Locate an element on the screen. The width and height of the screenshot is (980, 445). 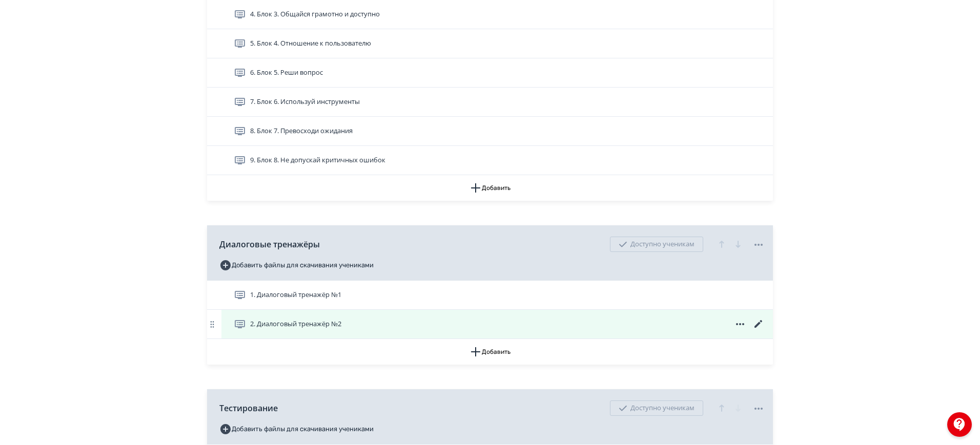
div: 8. Блок 7. Превосходи ожидания is located at coordinates (490, 131).